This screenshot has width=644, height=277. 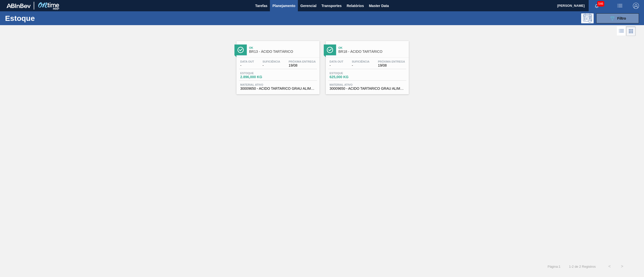 What do you see at coordinates (554, 267) in the screenshot?
I see `span: Página : 1` at bounding box center [554, 267].